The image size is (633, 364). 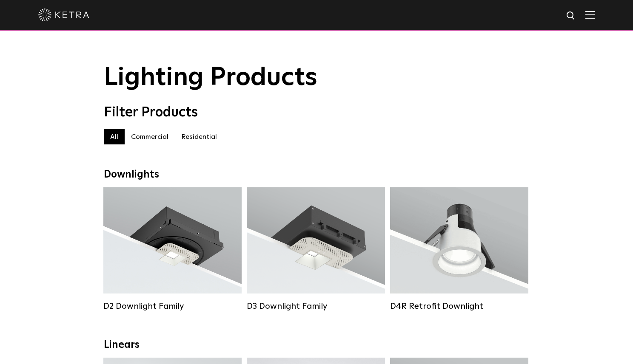 What do you see at coordinates (199, 137) in the screenshot?
I see `label: Residential` at bounding box center [199, 137].